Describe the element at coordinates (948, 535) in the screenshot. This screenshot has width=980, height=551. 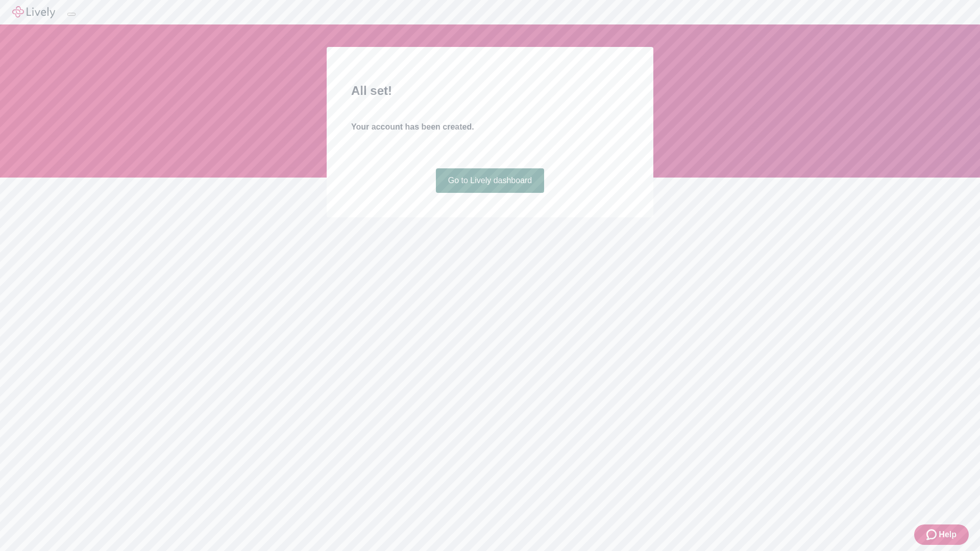
I see `span: Help` at that location.